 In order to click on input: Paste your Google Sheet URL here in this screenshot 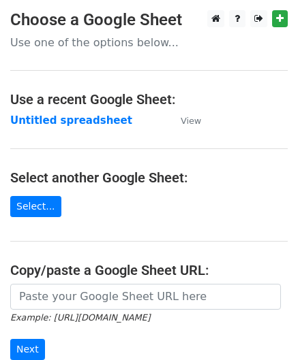, I will do `click(145, 297)`.